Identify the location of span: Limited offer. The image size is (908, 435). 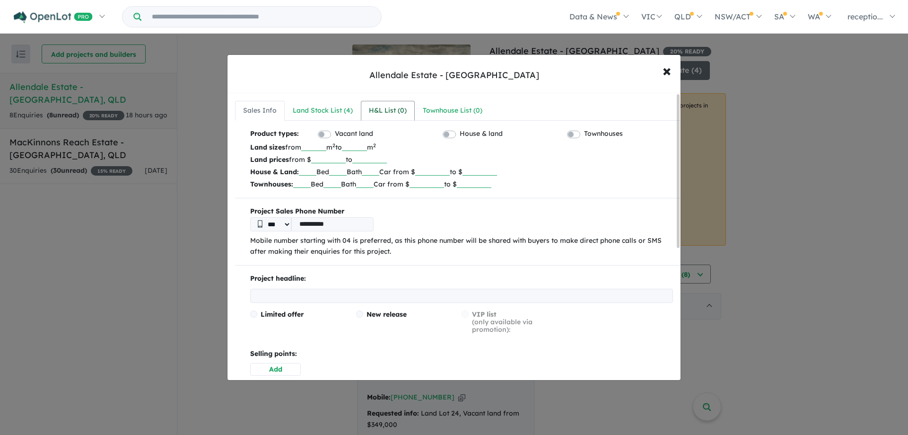
(282, 314).